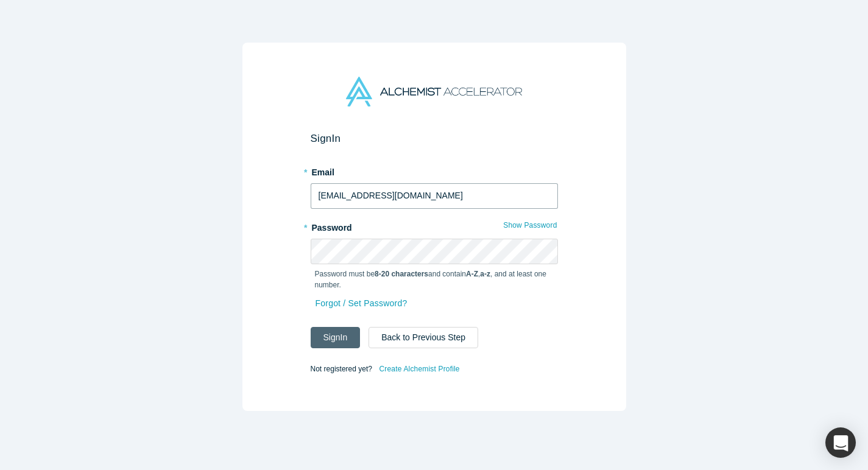 Image resolution: width=868 pixels, height=470 pixels. Describe the element at coordinates (530, 225) in the screenshot. I see `button: Show Password` at that location.